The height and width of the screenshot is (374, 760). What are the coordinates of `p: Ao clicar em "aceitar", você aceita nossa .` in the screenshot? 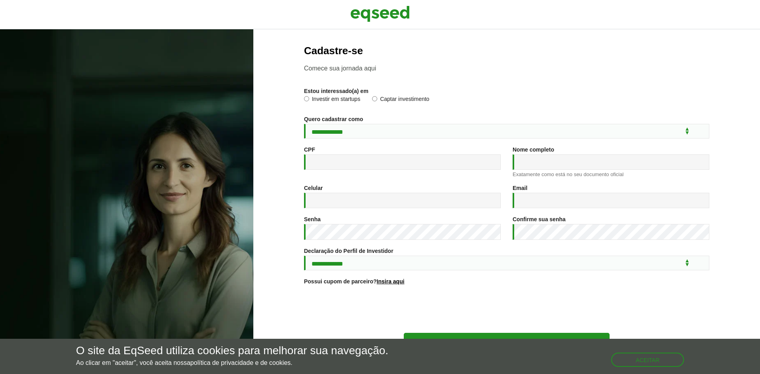 It's located at (232, 362).